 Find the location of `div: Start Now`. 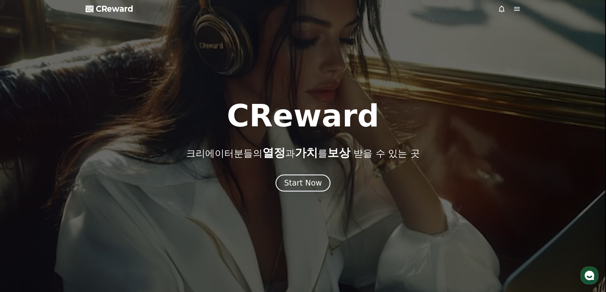

div: Start Now is located at coordinates (303, 183).